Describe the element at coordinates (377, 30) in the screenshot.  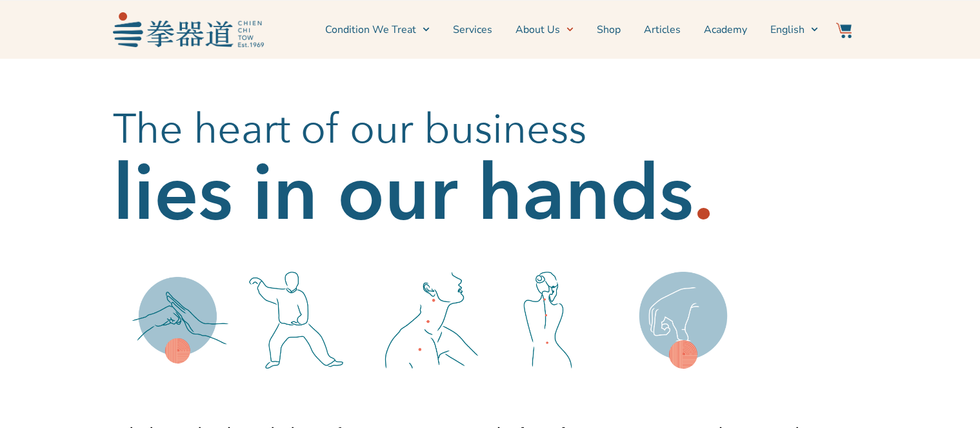
I see `a: Condition We Treat` at that location.